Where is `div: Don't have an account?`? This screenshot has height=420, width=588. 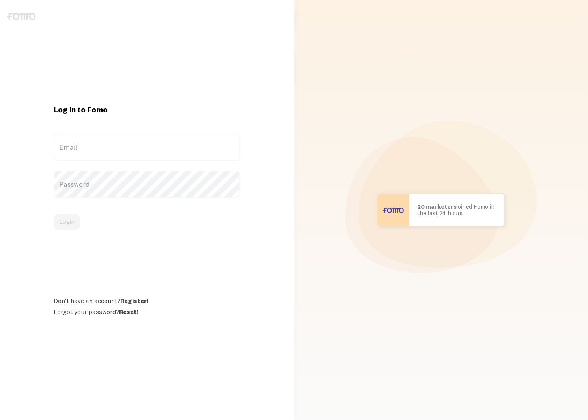
div: Don't have an account? is located at coordinates (147, 301).